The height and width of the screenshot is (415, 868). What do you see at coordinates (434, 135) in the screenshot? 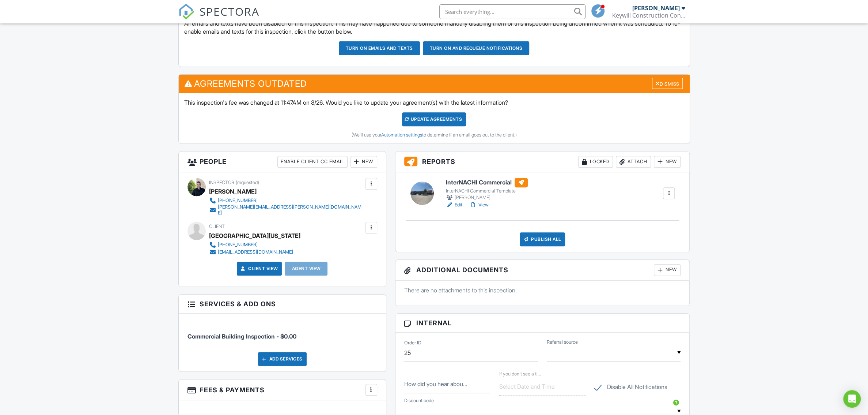
I see `div: (We'll use your to determine if an email goes out to the client.)` at bounding box center [434, 135].